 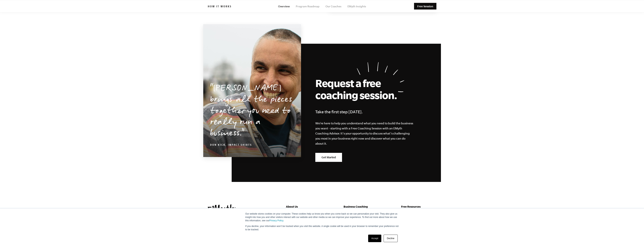 What do you see at coordinates (419, 207) in the screenshot?
I see `h5: Free Resources` at bounding box center [419, 207].